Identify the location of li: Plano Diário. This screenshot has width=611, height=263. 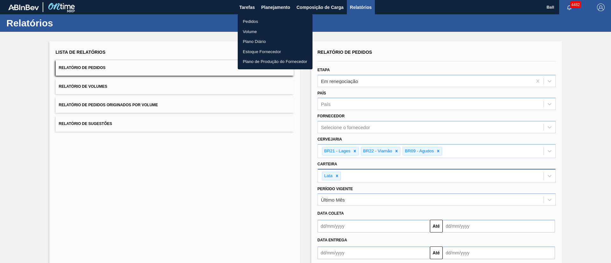
(275, 42).